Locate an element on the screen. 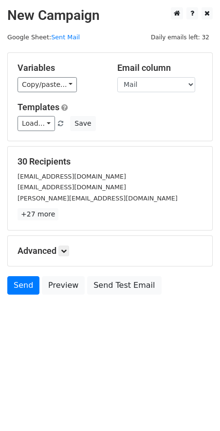 The width and height of the screenshot is (220, 431). a: Daily emails left: 32 is located at coordinates (180, 37).